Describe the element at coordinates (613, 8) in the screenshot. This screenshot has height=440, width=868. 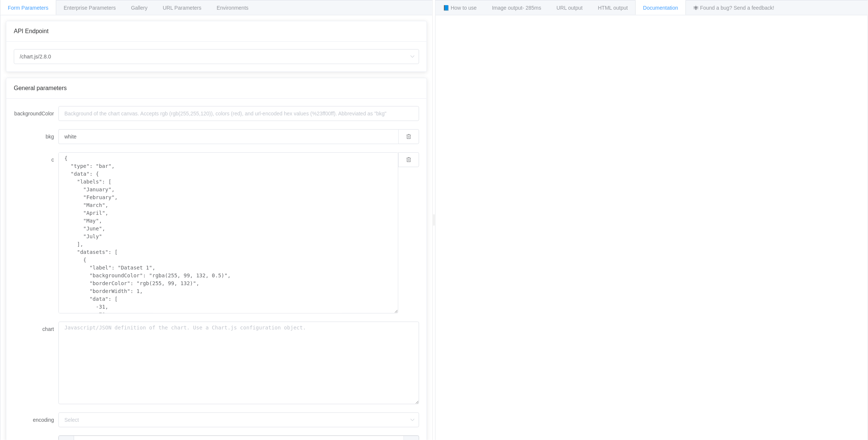
I see `span: HTML output` at that location.